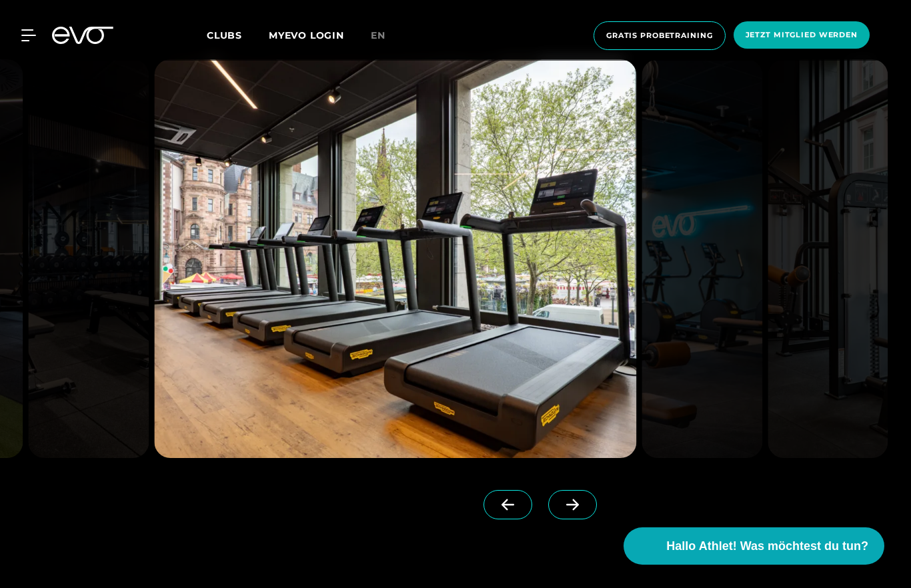 This screenshot has height=588, width=911. Describe the element at coordinates (802, 35) in the screenshot. I see `span: Jetzt Mitglied werden` at that location.